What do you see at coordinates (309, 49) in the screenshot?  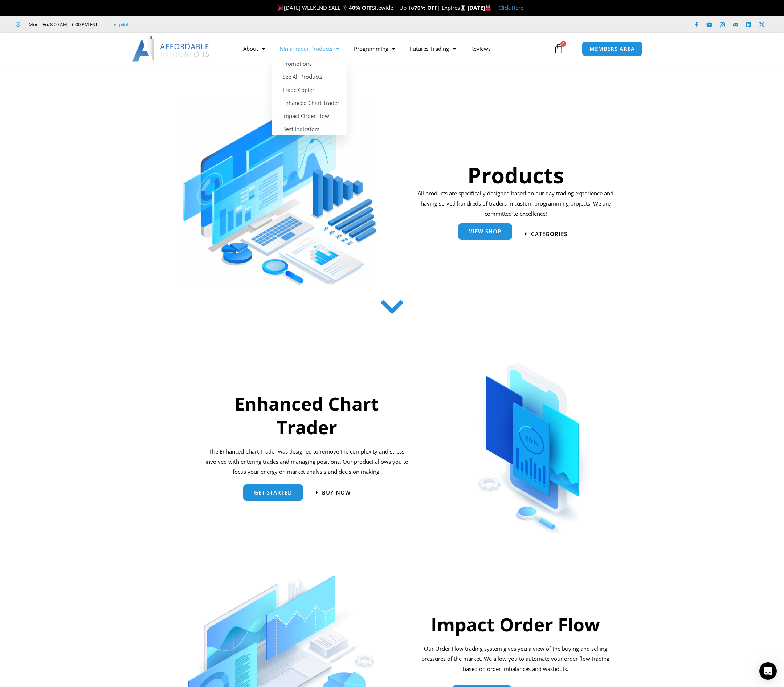 I see `a: NinjaTrader Products` at bounding box center [309, 49].